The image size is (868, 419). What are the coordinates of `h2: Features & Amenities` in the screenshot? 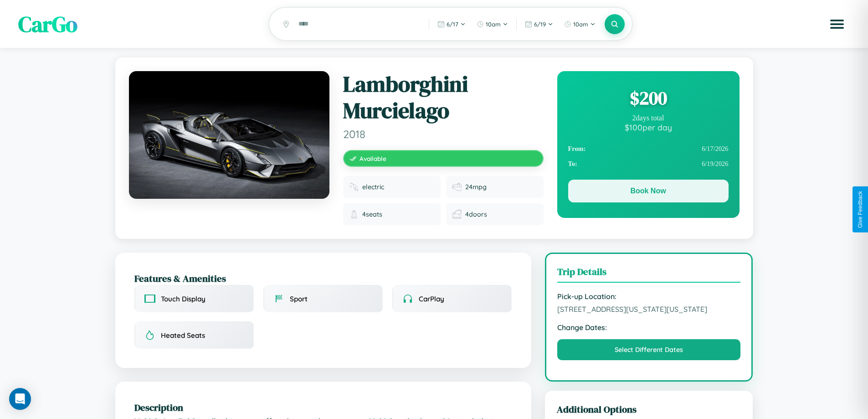 It's located at (323, 278).